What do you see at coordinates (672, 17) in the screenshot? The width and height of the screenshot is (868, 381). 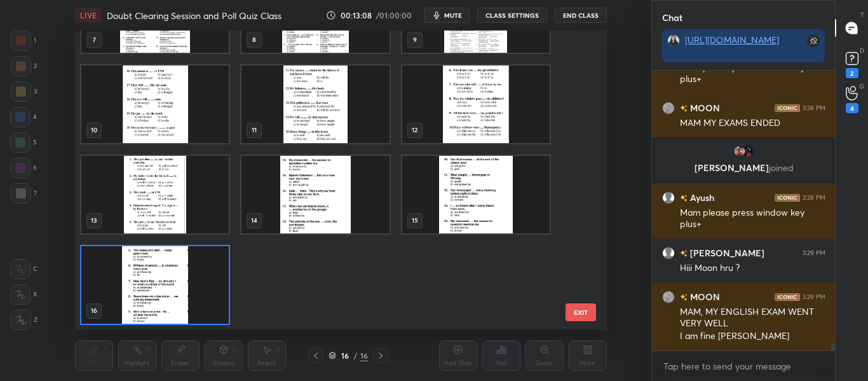 I see `p: Chat` at bounding box center [672, 17].